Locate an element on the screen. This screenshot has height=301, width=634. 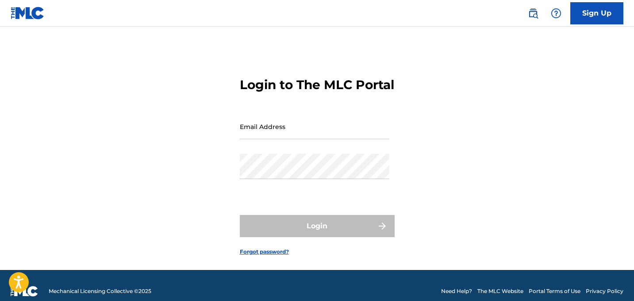
a: Need Help? is located at coordinates (457, 291).